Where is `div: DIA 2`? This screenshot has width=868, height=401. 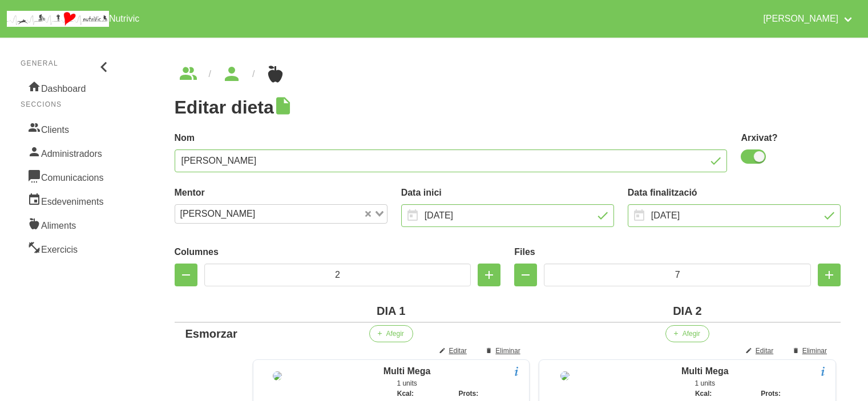
div: DIA 2 is located at coordinates (687, 311).